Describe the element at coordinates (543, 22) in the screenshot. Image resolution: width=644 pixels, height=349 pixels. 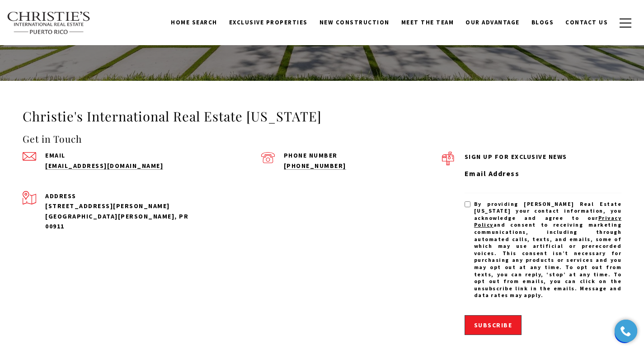
I see `span: Blogs` at that location.